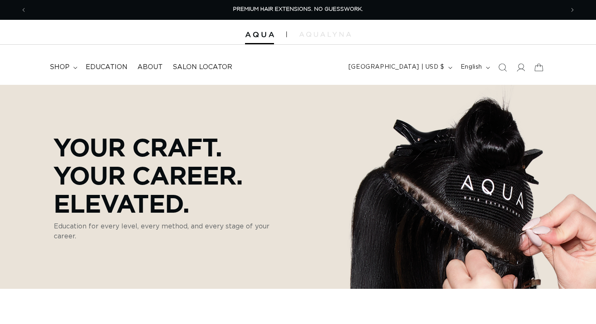 This screenshot has height=324, width=596. I want to click on img: Aqua Hair Extensions, so click(259, 35).